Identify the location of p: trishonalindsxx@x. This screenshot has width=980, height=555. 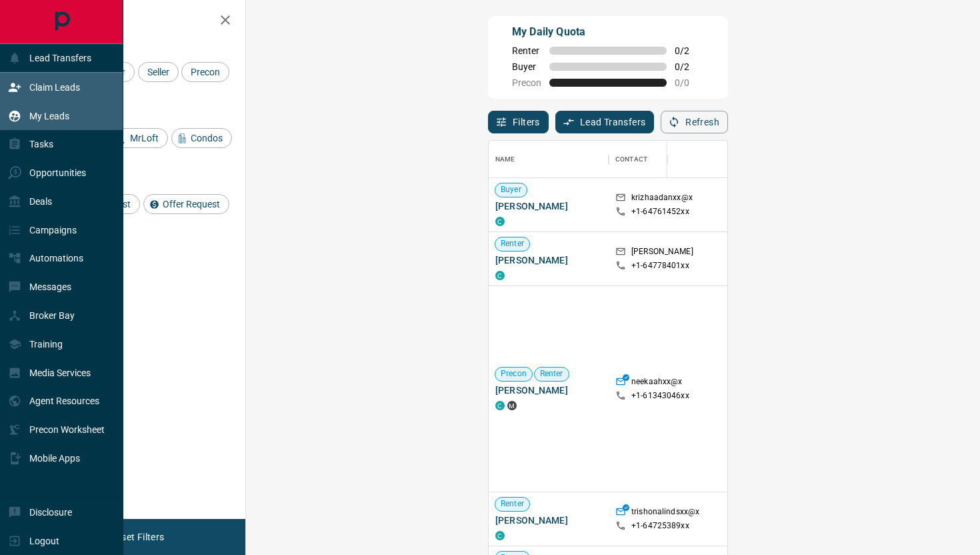
(665, 513).